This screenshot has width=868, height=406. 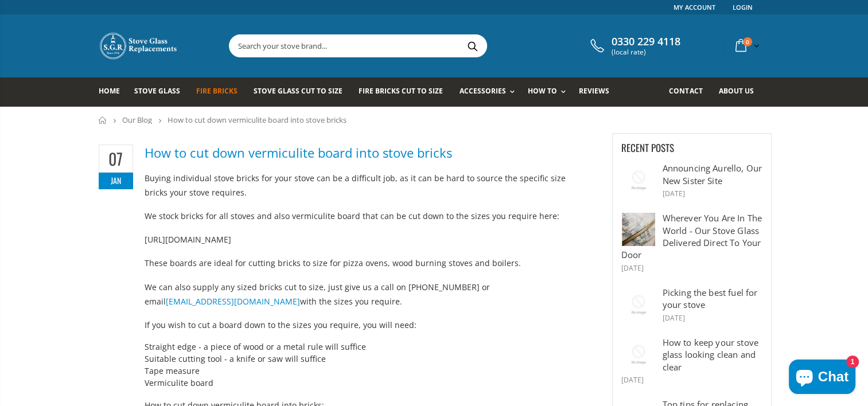 What do you see at coordinates (349, 153) in the screenshot?
I see `h2: How to cut down vermiculite board into stove bricks` at bounding box center [349, 153].